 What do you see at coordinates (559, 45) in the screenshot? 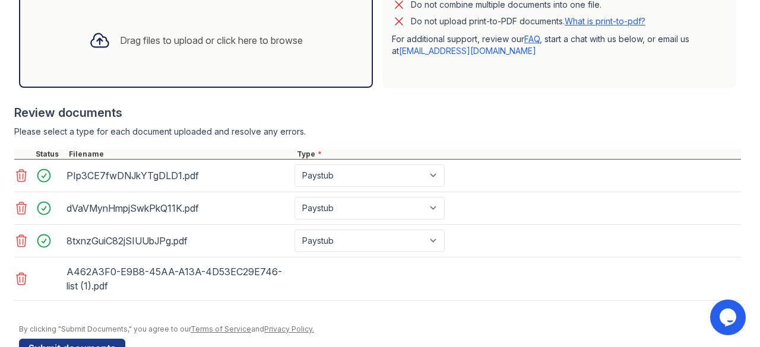
I see `p: For additional support, review our , start a chat with us below, or email us at` at bounding box center [559, 45].